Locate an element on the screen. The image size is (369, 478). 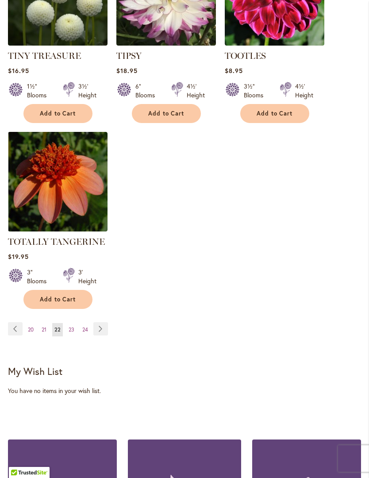
span: 24 is located at coordinates (85, 329).